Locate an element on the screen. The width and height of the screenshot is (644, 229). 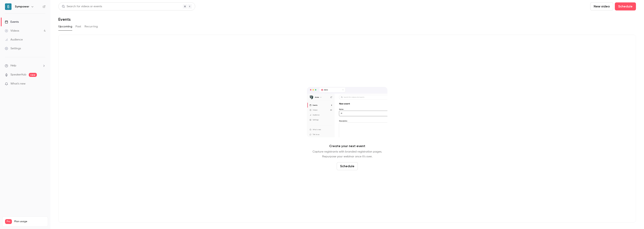
h1: Events is located at coordinates (64, 19).